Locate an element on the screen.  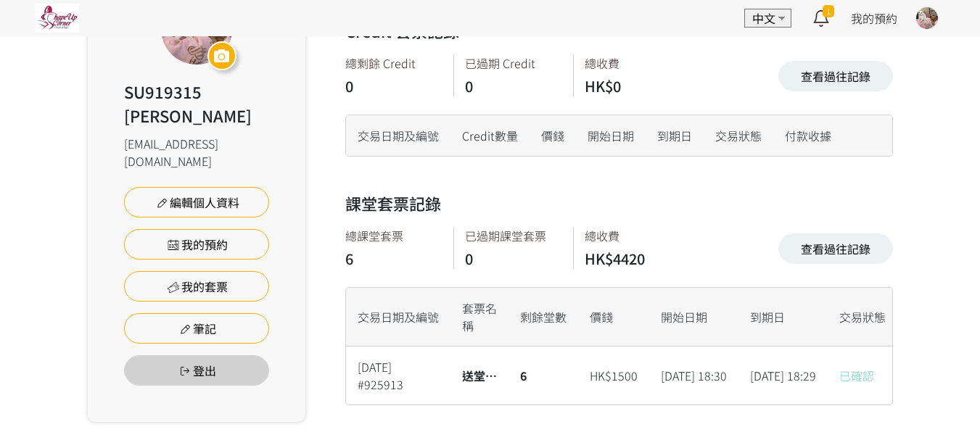
a: 編輯個人資料 is located at coordinates (196, 202).